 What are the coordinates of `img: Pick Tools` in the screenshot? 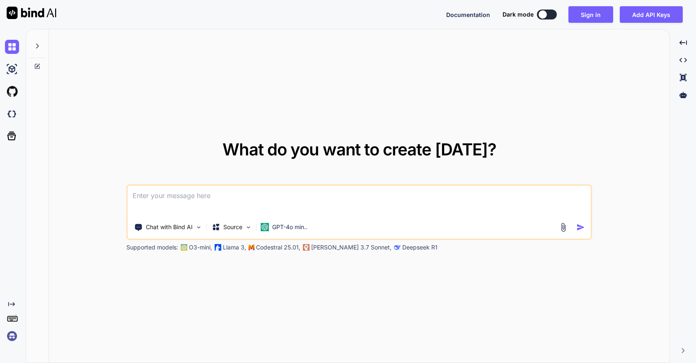 It's located at (198, 227).